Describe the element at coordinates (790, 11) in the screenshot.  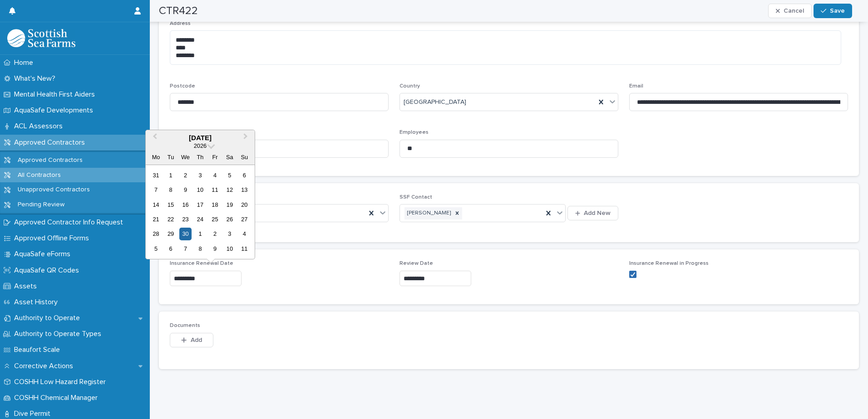
I see `button: Cancel` at that location.